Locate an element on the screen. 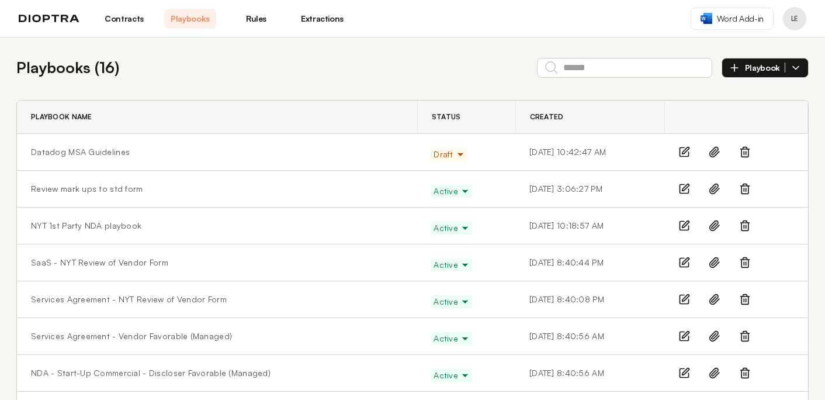  a: Extractions is located at coordinates (322, 19).